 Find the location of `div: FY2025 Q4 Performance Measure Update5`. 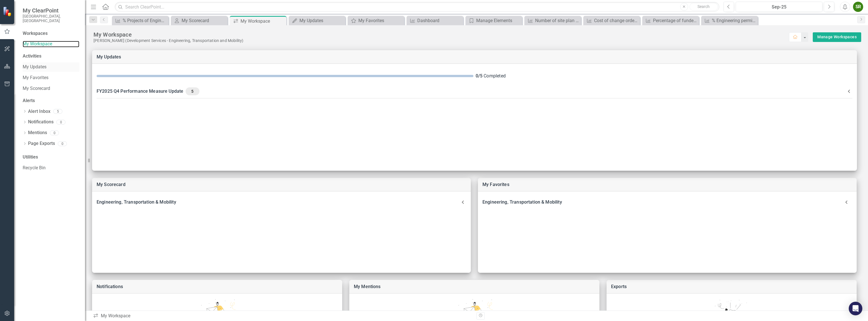

div: FY2025 Q4 Performance Measure Update5 is located at coordinates (474, 91).